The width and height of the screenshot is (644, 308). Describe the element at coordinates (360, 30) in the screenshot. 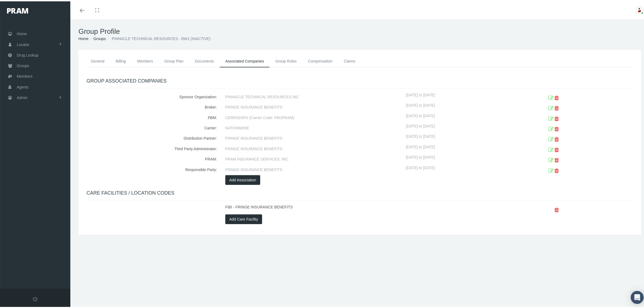

I see `h1: Group Profile` at that location.